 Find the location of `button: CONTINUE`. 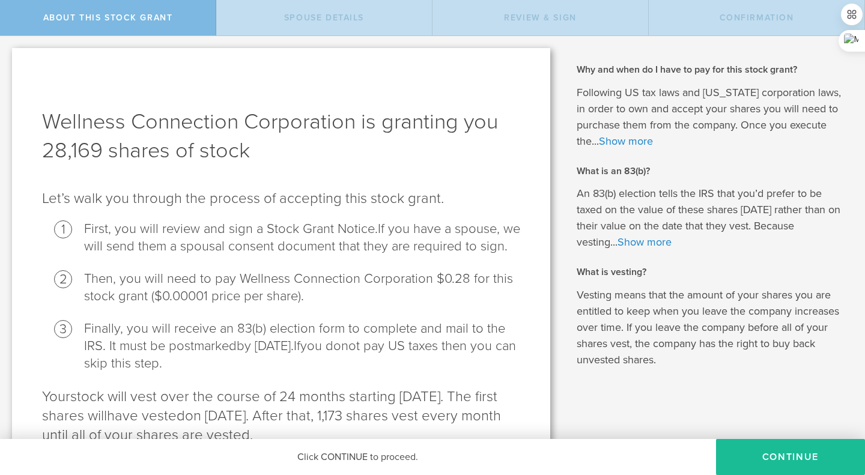

button: CONTINUE is located at coordinates (791, 457).